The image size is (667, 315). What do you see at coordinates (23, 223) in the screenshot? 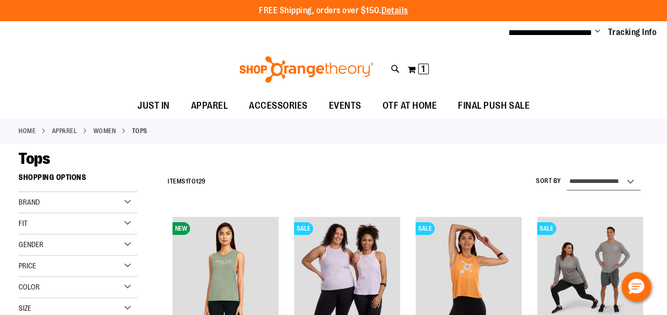
I see `span: Fit` at bounding box center [23, 223].